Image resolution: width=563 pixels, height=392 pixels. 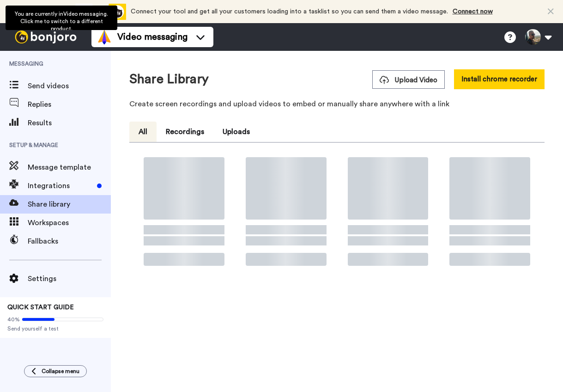 I want to click on a: Connect now, so click(x=473, y=12).